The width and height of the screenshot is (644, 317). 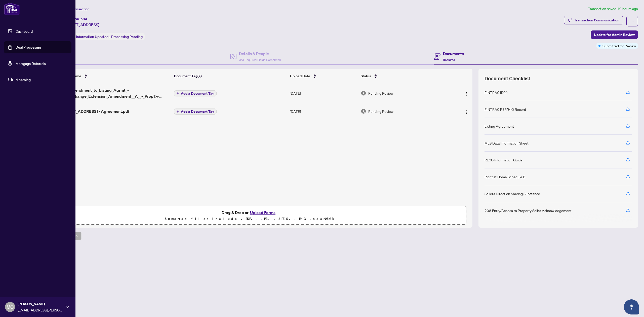 What do you see at coordinates (528, 210) in the screenshot?
I see `div: 208 Entry/Access to Property Seller Acknowledgement` at bounding box center [528, 210].